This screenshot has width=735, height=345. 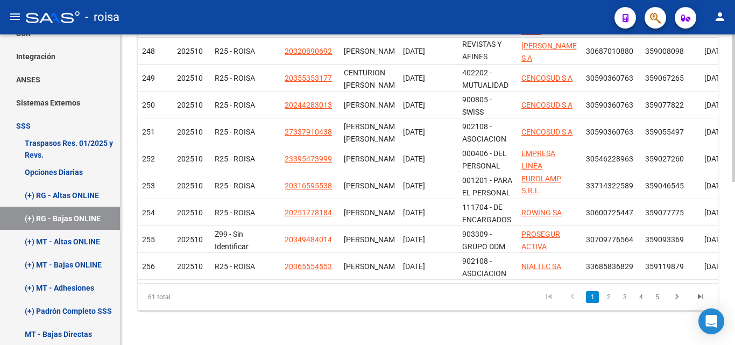 I want to click on div: Open Intercom Messenger, so click(x=712, y=321).